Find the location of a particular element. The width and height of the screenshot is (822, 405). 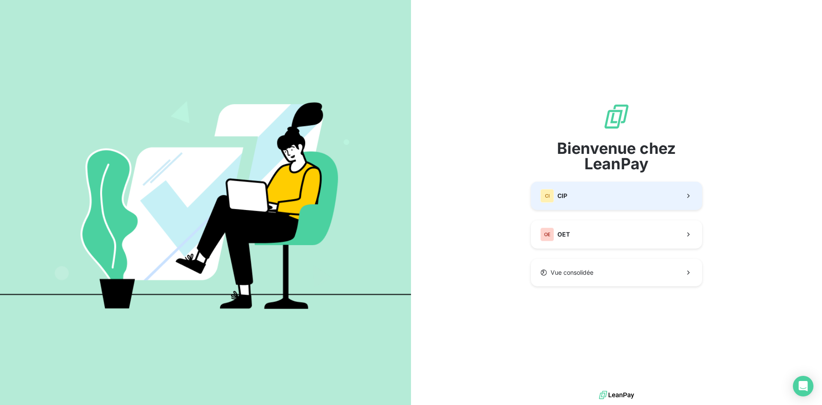

img: logo is located at coordinates (616, 395).